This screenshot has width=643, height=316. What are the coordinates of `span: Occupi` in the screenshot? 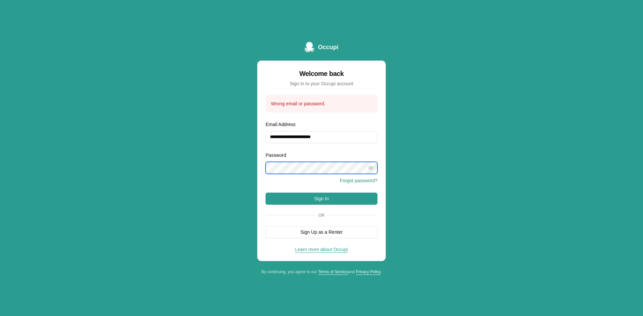 It's located at (328, 47).